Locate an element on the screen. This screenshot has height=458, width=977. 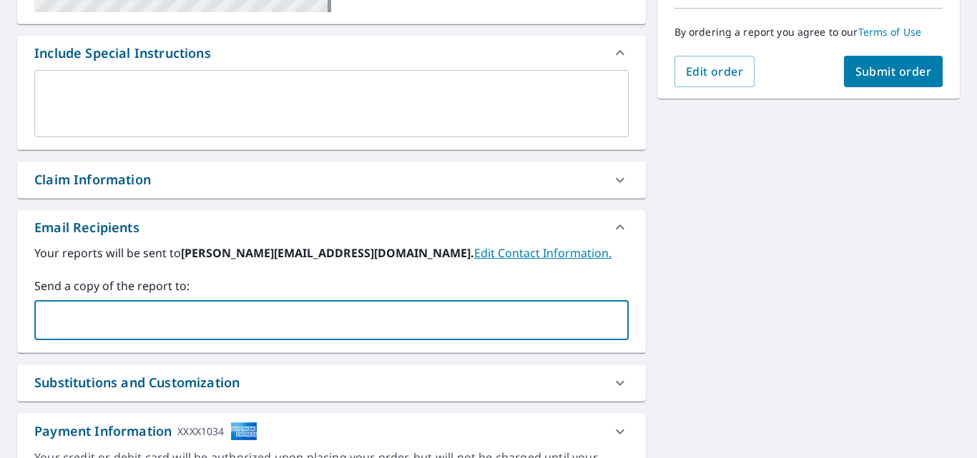
div: Payment InformationXXXX1034cardImage is located at coordinates (331, 431).